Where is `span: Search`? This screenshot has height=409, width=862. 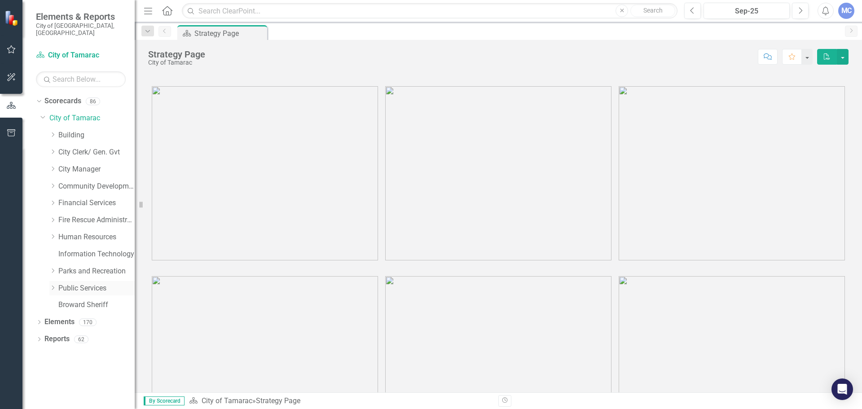 span: Search is located at coordinates (652, 10).